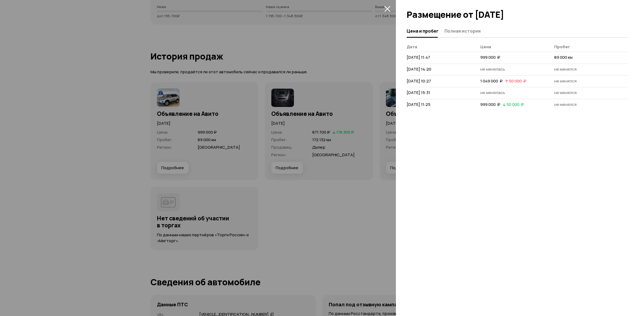  What do you see at coordinates (563, 57) in the screenshot?
I see `span: 89 000 км` at bounding box center [563, 57].